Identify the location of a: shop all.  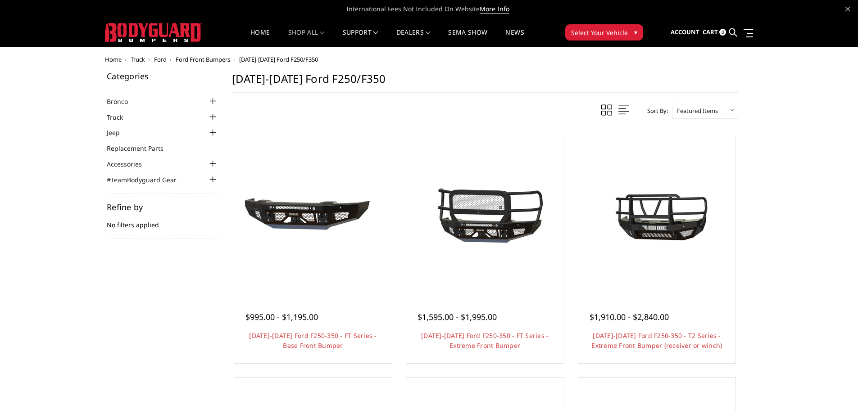
(306, 38).